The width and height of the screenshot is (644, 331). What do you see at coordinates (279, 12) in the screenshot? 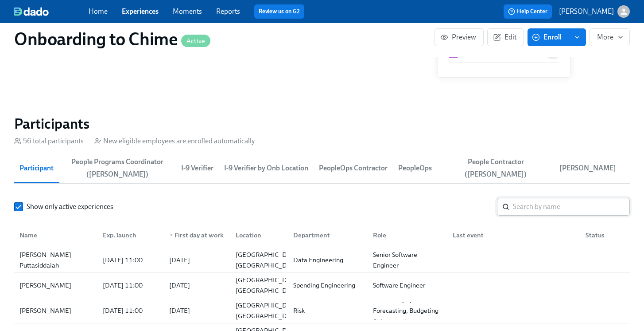
I see `a: Review us on G2` at bounding box center [279, 12].